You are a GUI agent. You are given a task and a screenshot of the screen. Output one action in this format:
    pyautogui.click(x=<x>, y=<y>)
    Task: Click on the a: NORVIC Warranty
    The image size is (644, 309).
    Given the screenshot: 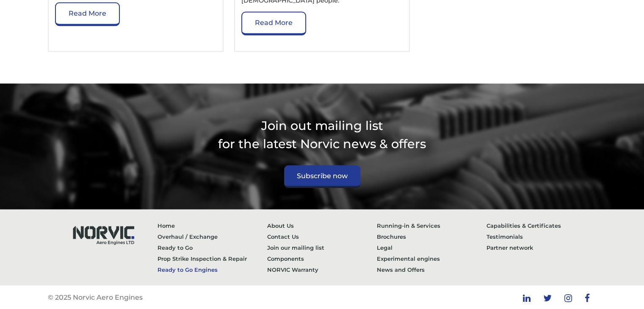 What is the action you would take?
    pyautogui.click(x=322, y=269)
    